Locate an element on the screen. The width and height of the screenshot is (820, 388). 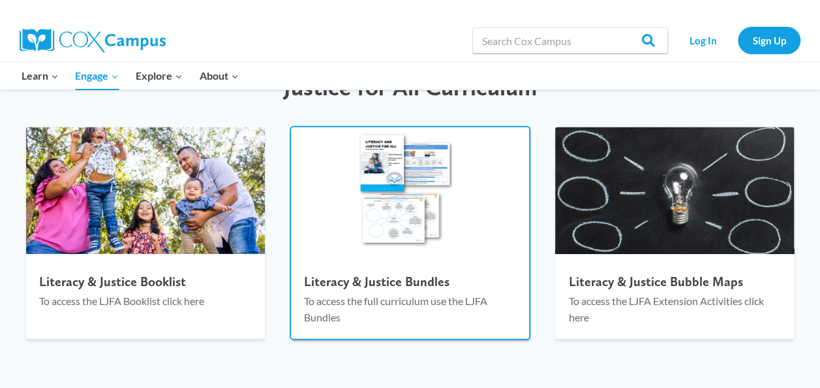
button: Child menu of Explore is located at coordinates (159, 76).